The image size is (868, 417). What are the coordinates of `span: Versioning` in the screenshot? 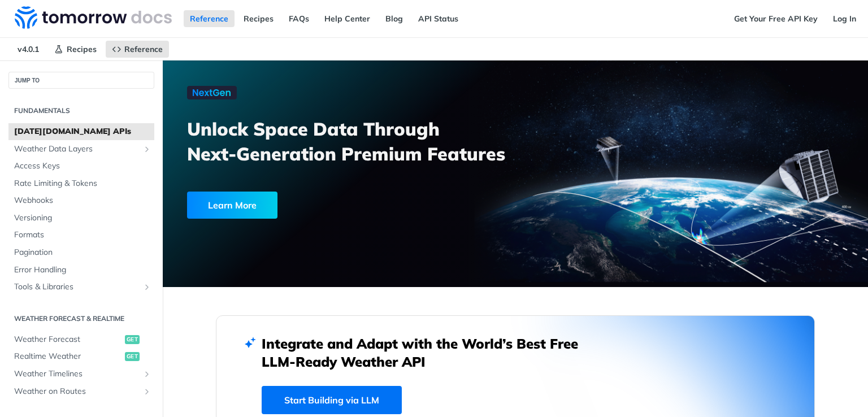 It's located at (83, 218).